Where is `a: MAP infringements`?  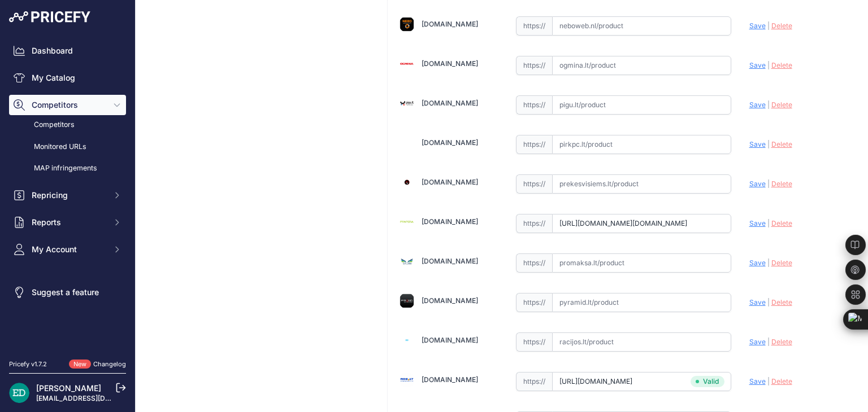 a: MAP infringements is located at coordinates (67, 168).